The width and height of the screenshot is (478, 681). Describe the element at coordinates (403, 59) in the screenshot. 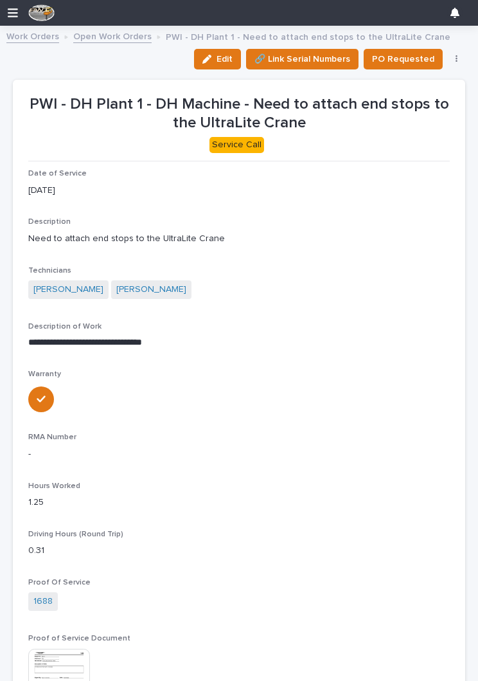

I see `span: PO Requested` at that location.